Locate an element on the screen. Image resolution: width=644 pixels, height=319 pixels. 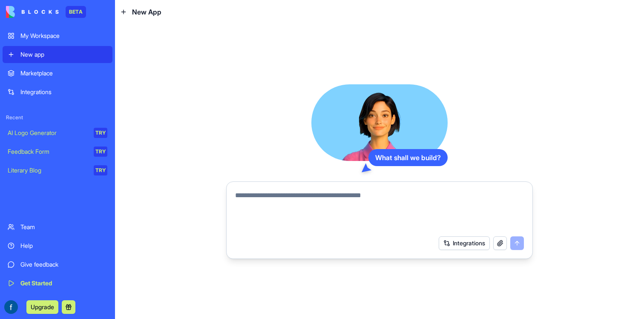
div: New app is located at coordinates (64, 55).